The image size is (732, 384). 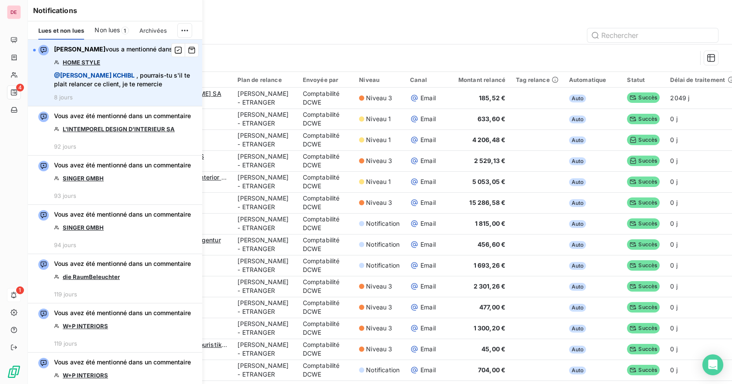 I want to click on span: 477,00 €, so click(x=493, y=307).